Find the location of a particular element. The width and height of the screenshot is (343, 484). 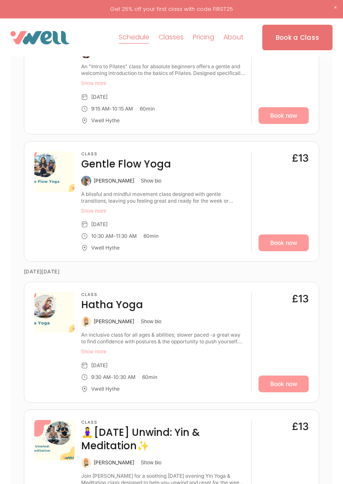

img: bc6f3b55-925b-4f44-bcf2-6a6154d4ca1d.png is located at coordinates (54, 440).